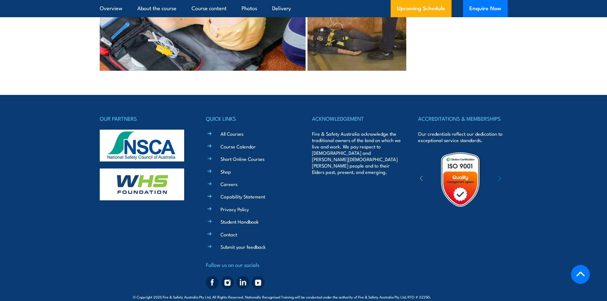  I want to click on h4: ACCREDITATIONS & MEMBERSHIPS, so click(463, 119).